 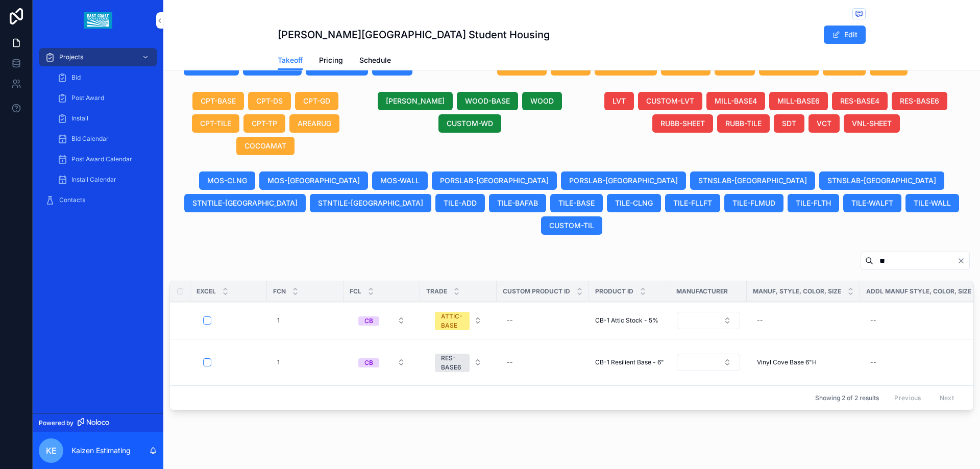 What do you see at coordinates (104, 159) in the screenshot?
I see `a: Post Award Calendar` at bounding box center [104, 159].